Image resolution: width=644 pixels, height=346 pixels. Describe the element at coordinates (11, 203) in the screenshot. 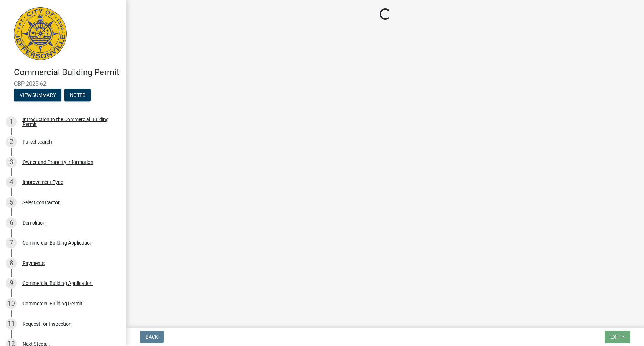

I see `div: 5` at that location.